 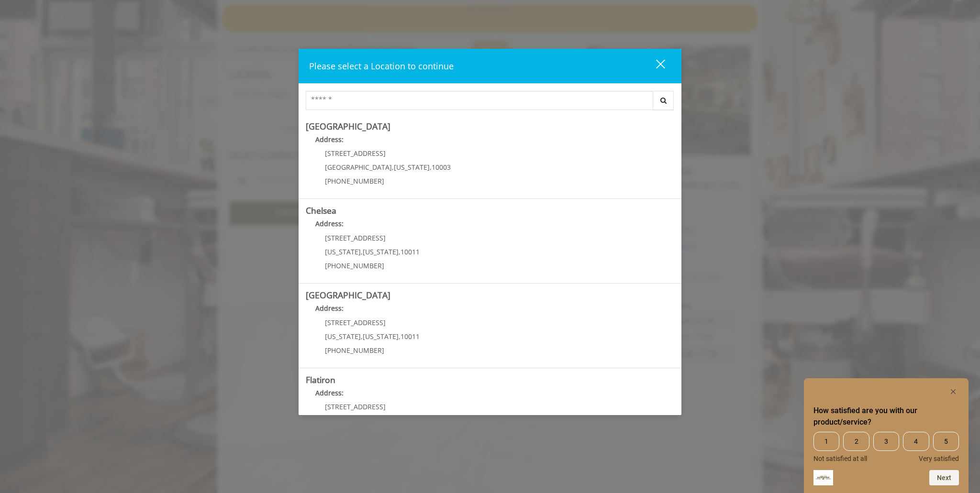 What do you see at coordinates (381, 66) in the screenshot?
I see `span: Please select a Location to continue` at bounding box center [381, 66].